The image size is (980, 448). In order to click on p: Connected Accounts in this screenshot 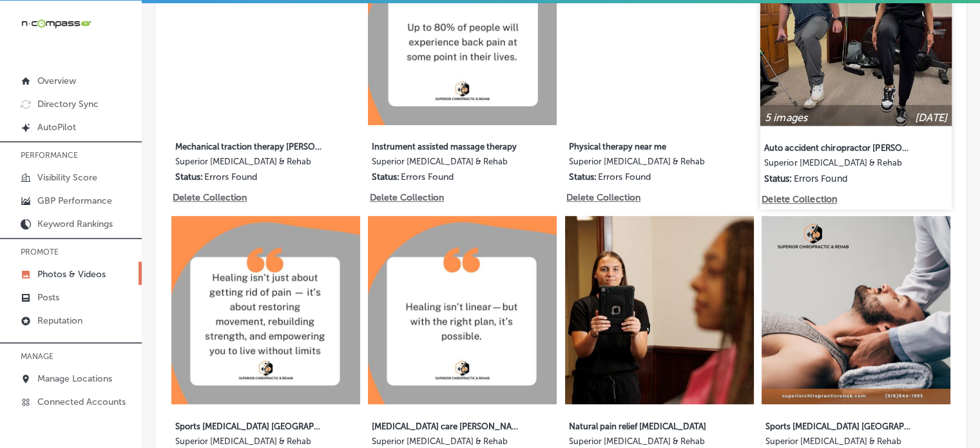, I will do `click(82, 402)`.